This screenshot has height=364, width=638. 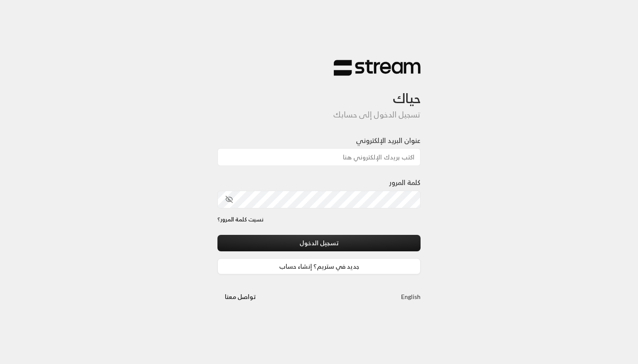 I want to click on input: اكتب بريدك الإلكتروني هنا, so click(x=319, y=157).